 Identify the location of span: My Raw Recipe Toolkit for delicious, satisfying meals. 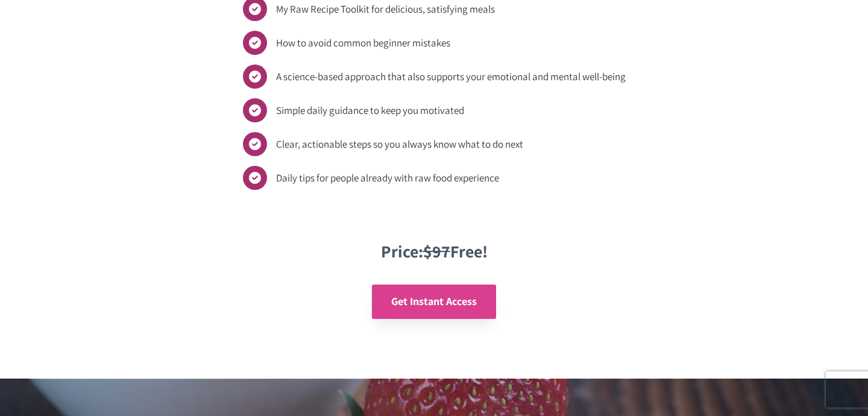
(385, 9).